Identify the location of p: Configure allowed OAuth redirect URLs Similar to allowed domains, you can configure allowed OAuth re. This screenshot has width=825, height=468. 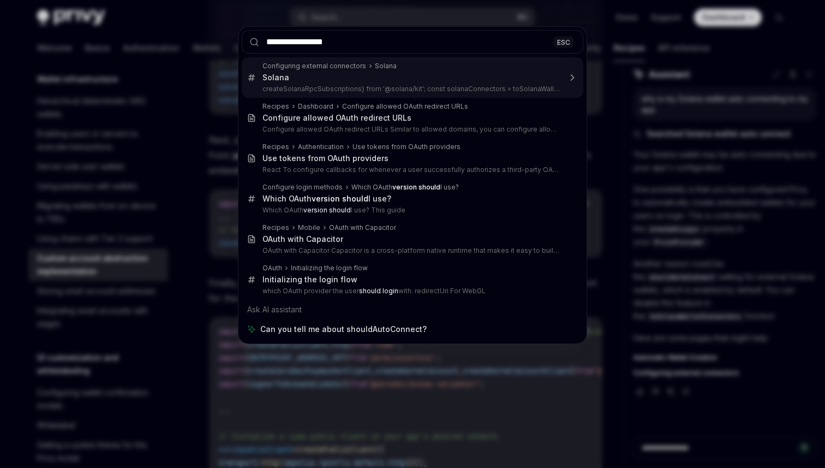
(411, 129).